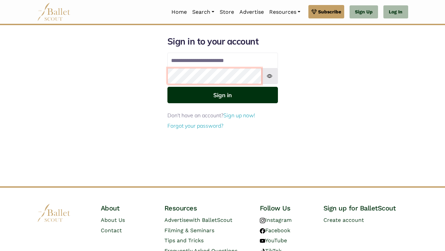 This screenshot has height=251, width=445. I want to click on a: Search, so click(203, 12).